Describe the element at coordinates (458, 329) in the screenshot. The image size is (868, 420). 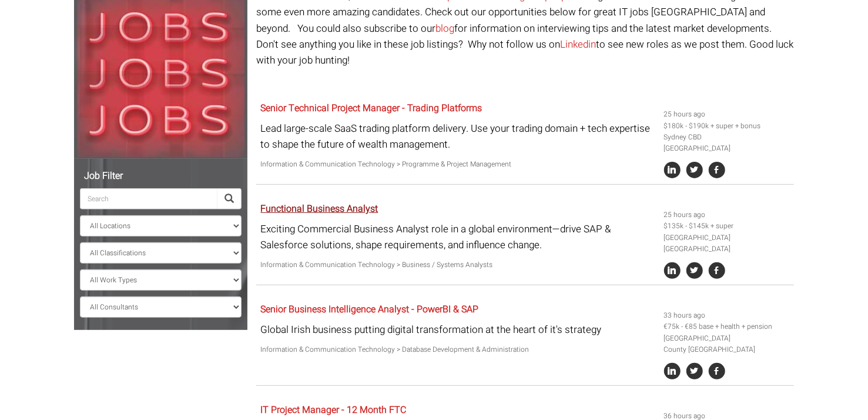
I see `p: Global Irish business putting digital transformation at the heart of it's strategy` at that location.